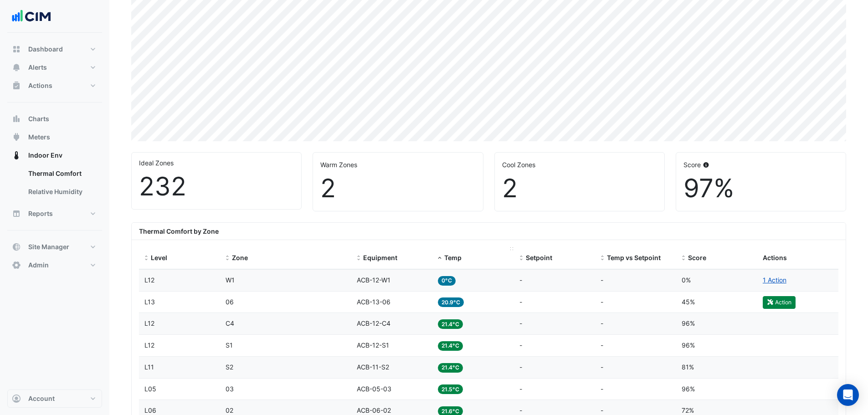 Image resolution: width=868 pixels, height=415 pixels. What do you see at coordinates (32, 16) in the screenshot?
I see `img: Company Logo` at bounding box center [32, 16].